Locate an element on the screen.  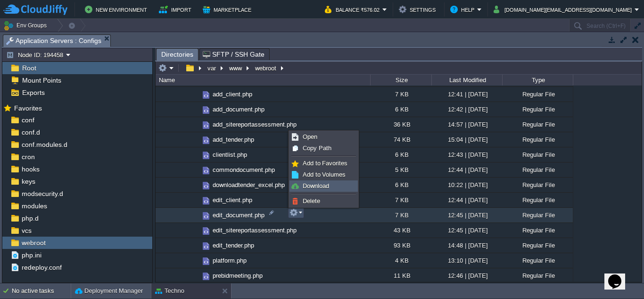
a: modules is located at coordinates (34, 206).